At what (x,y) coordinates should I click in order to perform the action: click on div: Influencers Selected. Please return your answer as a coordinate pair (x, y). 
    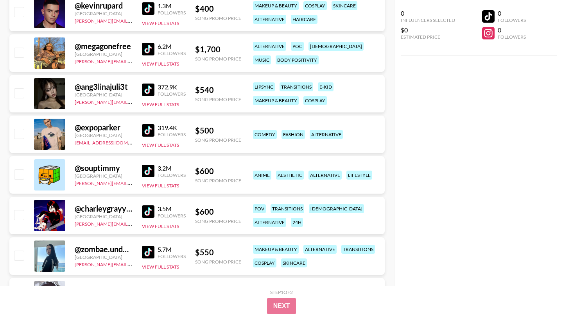
    Looking at the image, I should click on (428, 20).